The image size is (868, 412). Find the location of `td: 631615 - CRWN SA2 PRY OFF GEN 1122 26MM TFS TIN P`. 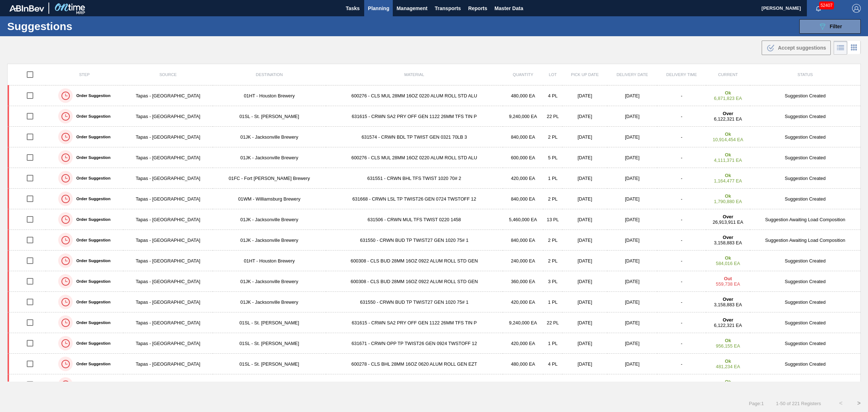

td: 631615 - CRWN SA2 PRY OFF GEN 1122 26MM TFS TIN P is located at coordinates (414, 323).